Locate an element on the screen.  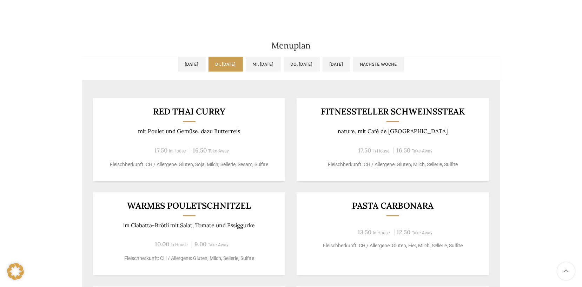
a: Scroll to top button is located at coordinates (566, 271).